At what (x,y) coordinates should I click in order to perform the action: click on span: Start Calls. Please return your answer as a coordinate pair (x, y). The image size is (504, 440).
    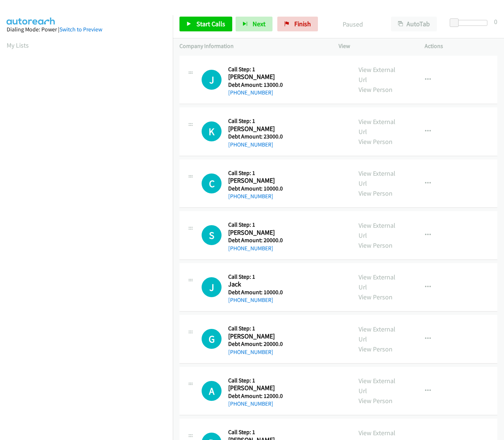
    Looking at the image, I should click on (211, 23).